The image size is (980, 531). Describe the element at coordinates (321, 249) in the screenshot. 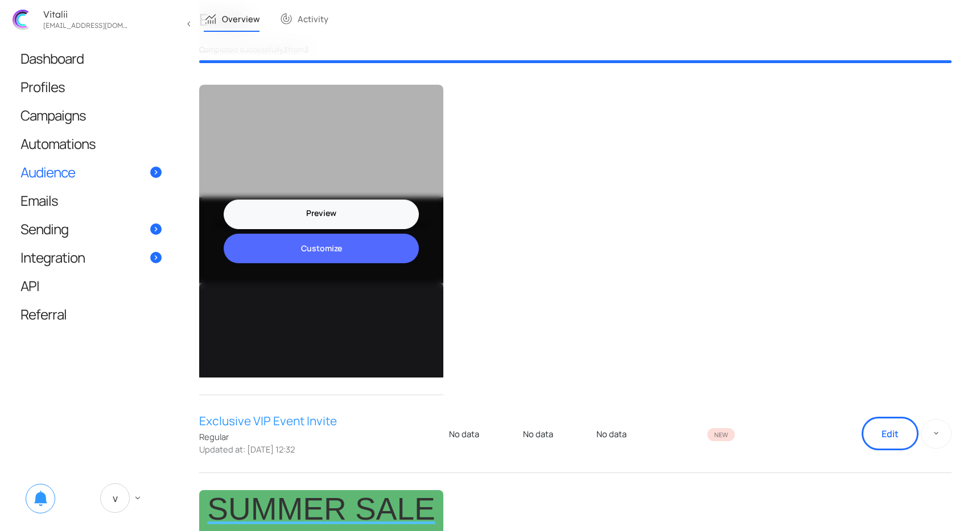

I see `a: Customize` at that location.